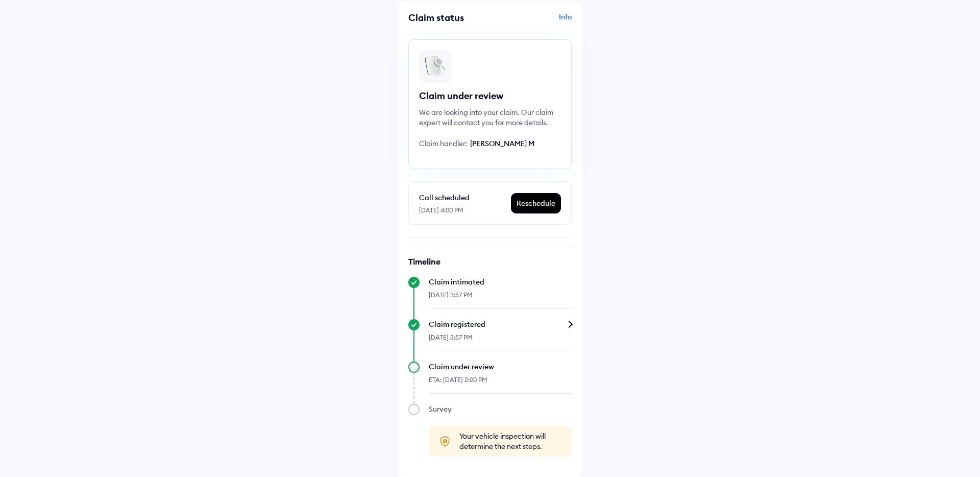  What do you see at coordinates (500, 324) in the screenshot?
I see `div: Claim registered` at bounding box center [500, 324].